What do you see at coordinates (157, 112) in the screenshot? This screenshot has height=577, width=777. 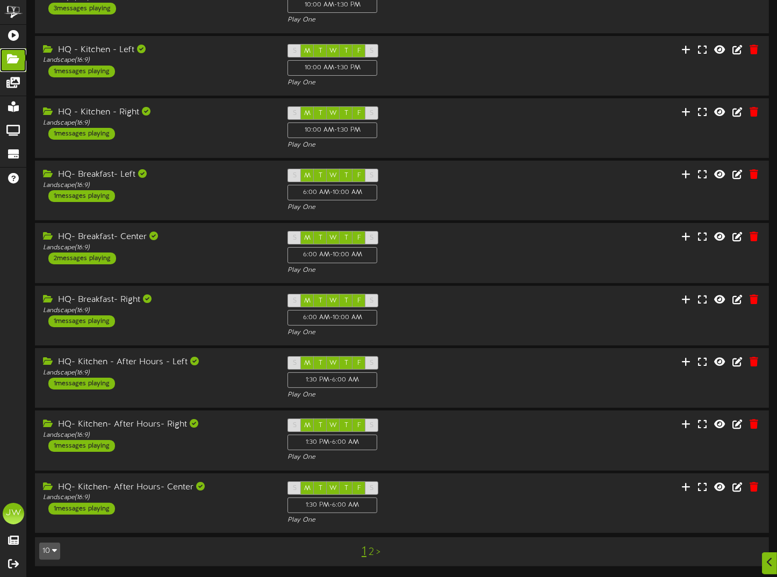 I see `div: HQ - Kitchen - Right` at bounding box center [157, 112].